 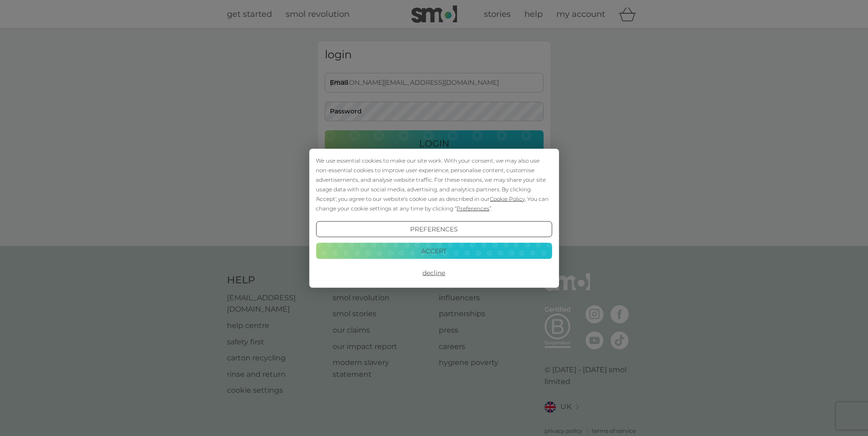 I want to click on button: Accept, so click(x=434, y=251).